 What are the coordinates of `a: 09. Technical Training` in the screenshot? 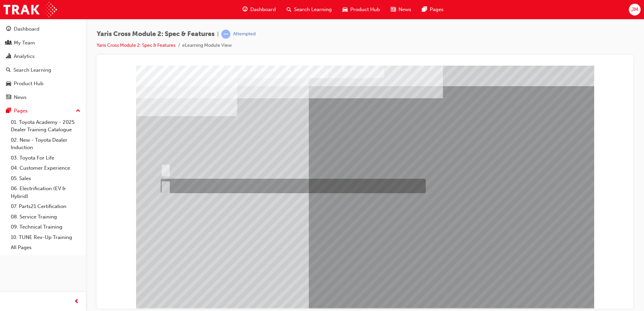 It's located at (46, 227).